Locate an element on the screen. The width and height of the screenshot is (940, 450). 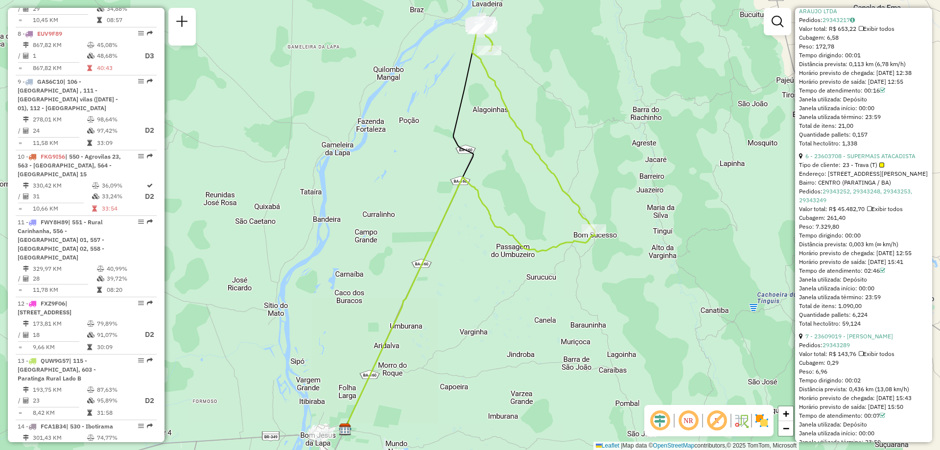
a: 29343289 is located at coordinates (836, 344).